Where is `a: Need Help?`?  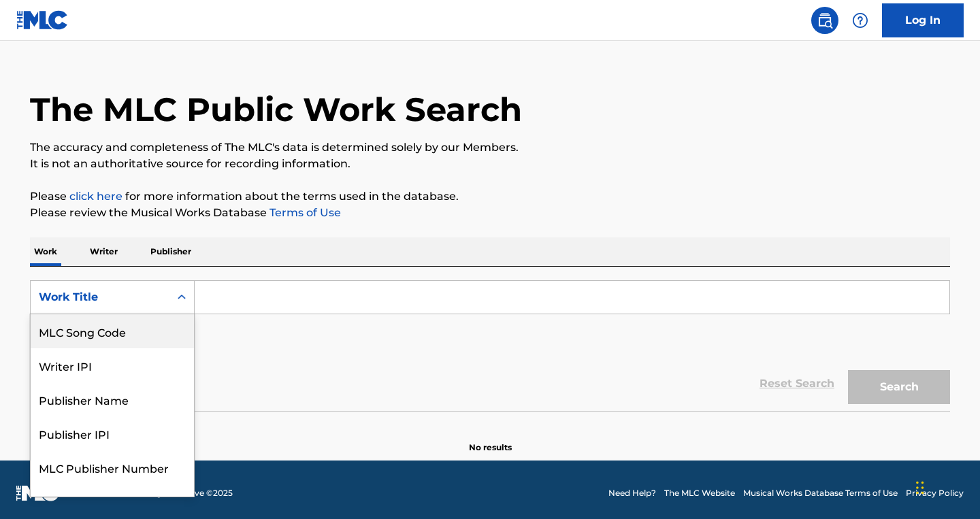
a: Need Help? is located at coordinates (632, 493).